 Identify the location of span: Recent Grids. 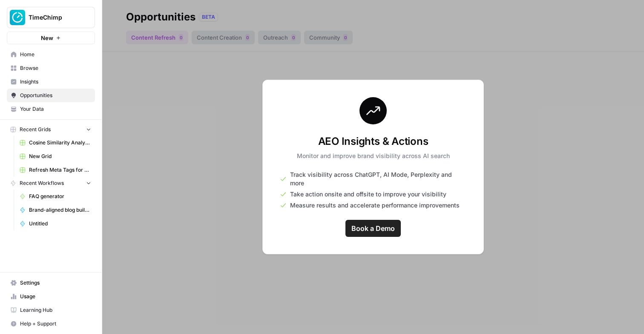
(35, 129).